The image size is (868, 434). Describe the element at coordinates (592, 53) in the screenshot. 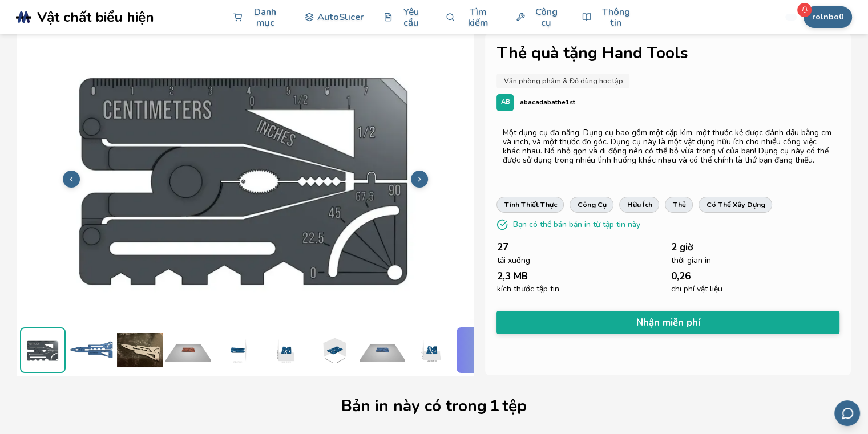

I see `font: Thẻ quà tặng Hand Tools` at that location.